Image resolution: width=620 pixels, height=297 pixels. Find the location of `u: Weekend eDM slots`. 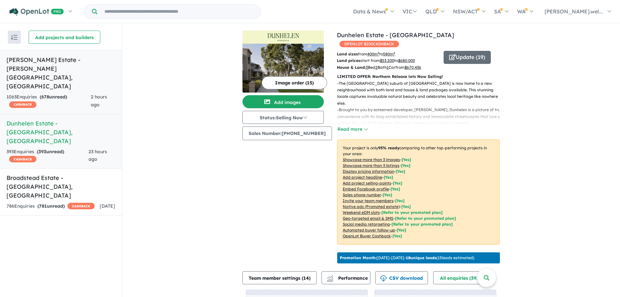

u: Weekend eDM slots is located at coordinates (362, 212).